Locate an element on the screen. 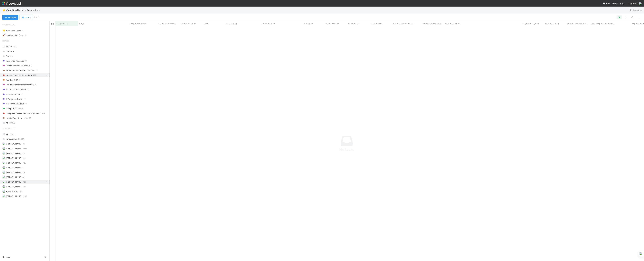 The image size is (644, 261). span: Completed - received followup email is located at coordinates (21, 113).